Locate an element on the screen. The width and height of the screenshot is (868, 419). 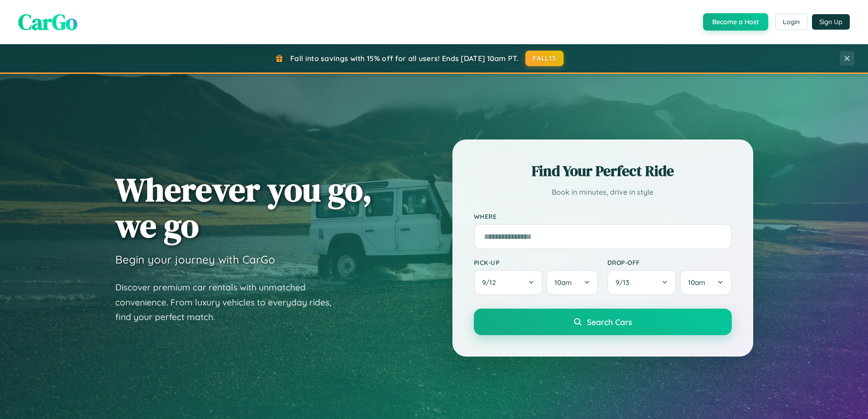
p: Discover premium car rentals with unmatched convenience. From luxury vehicles to everyday rides, ... is located at coordinates (229, 302).